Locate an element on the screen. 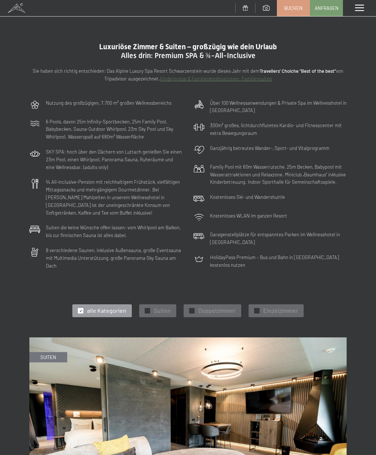 This screenshot has height=455, width=376. span: Doppelzimmer is located at coordinates (217, 310).